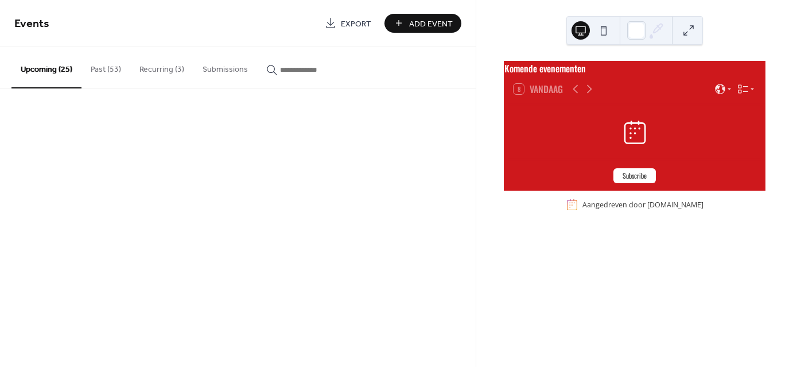 This screenshot has height=367, width=793. I want to click on button: Submissions, so click(225, 67).